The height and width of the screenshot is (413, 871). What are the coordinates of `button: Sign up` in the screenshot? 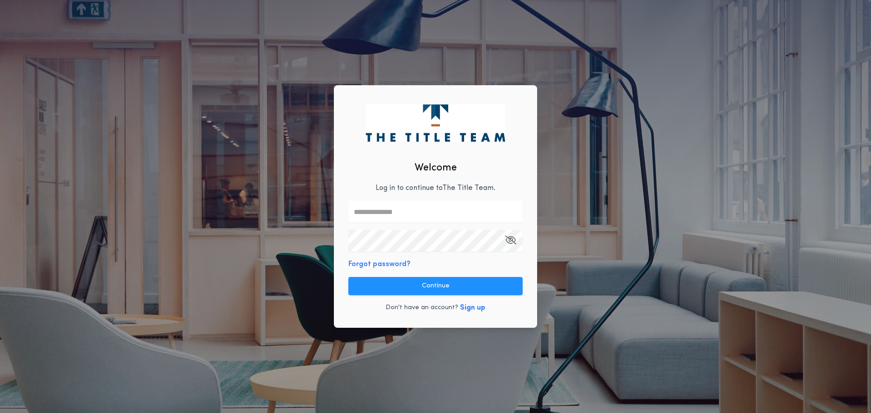 It's located at (473, 308).